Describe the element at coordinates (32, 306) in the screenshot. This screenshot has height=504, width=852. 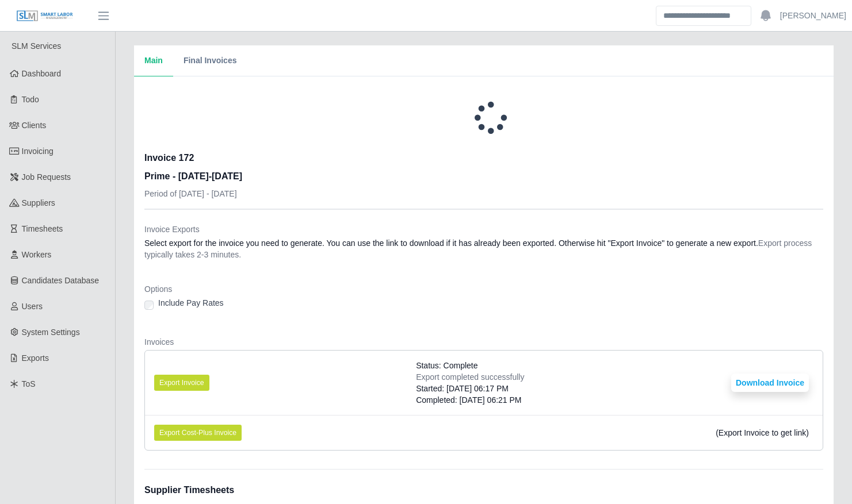
I see `span: Users` at that location.